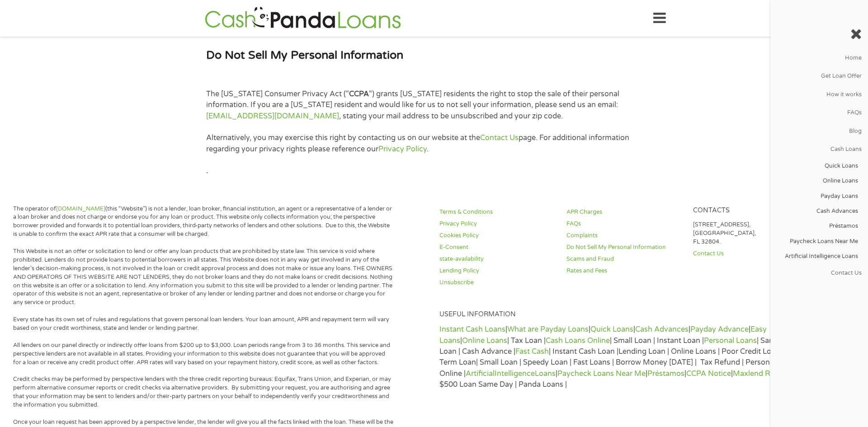  I want to click on a: Payday Advance, so click(720, 329).